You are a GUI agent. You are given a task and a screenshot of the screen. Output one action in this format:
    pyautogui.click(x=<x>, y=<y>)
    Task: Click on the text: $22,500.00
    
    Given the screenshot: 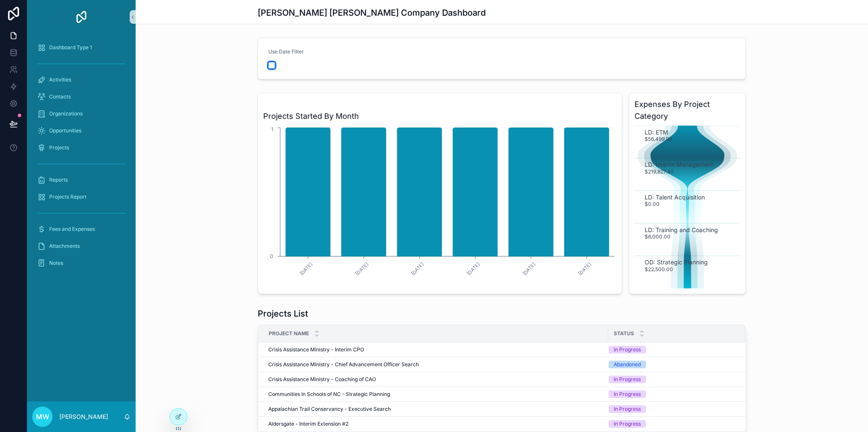 What is the action you would take?
    pyautogui.click(x=659, y=269)
    